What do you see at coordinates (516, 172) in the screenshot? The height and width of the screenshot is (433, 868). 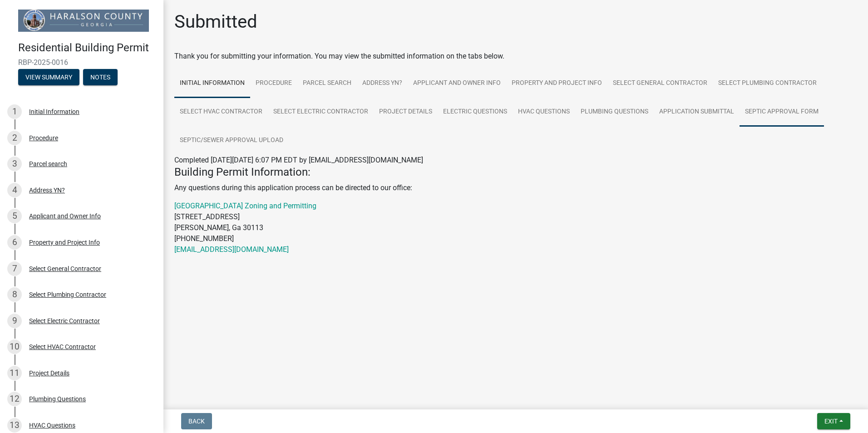 I see `h4: Building Permit Information:` at bounding box center [516, 172].